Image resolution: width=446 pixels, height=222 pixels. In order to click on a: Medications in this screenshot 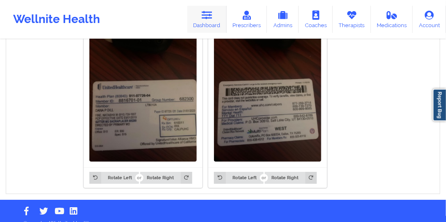, I will do `click(392, 19)`.